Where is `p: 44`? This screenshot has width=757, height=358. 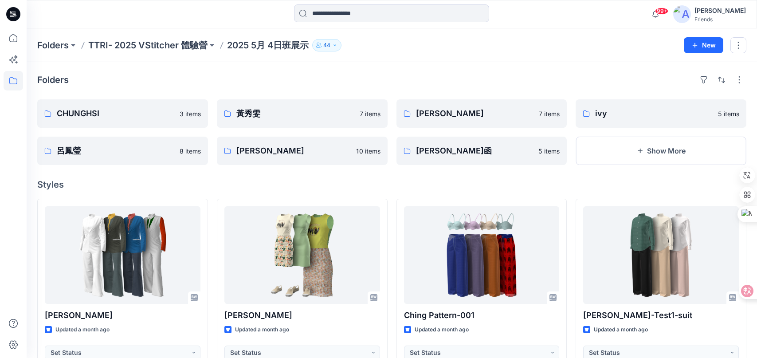 p: 44 is located at coordinates (327, 45).